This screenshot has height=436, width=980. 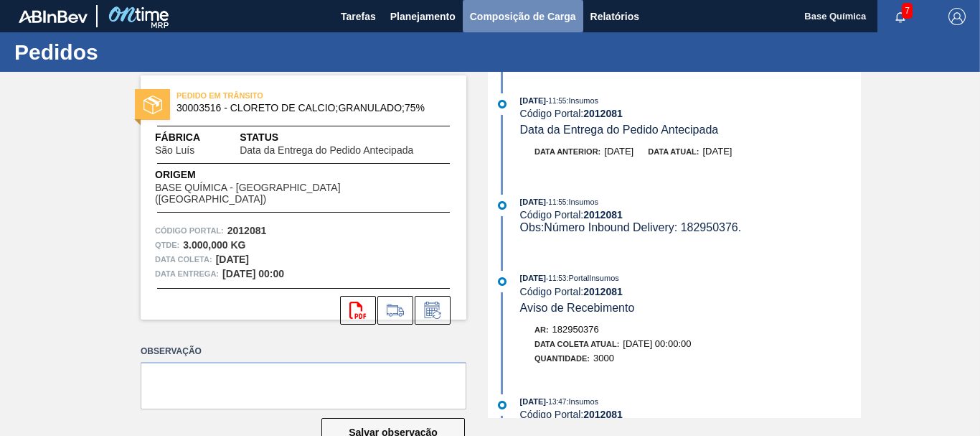 What do you see at coordinates (358, 17) in the screenshot?
I see `span: Tarefas` at bounding box center [358, 17].